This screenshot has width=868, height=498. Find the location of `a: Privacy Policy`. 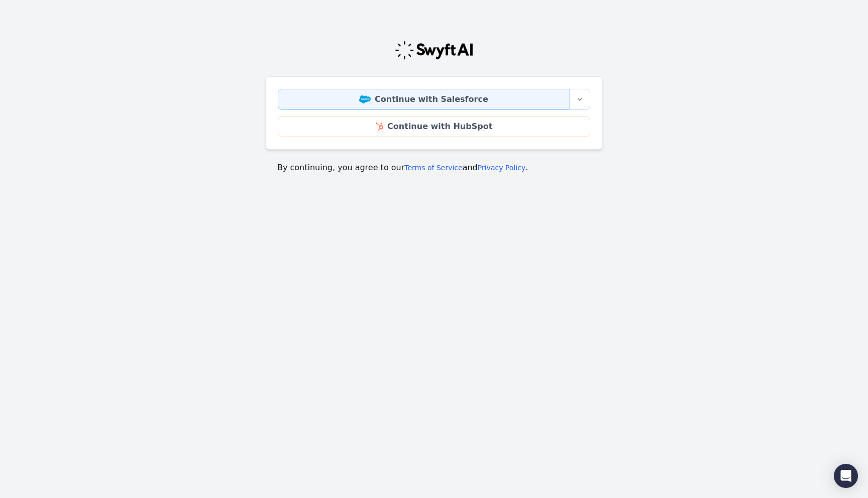

a: Privacy Policy is located at coordinates (502, 168).